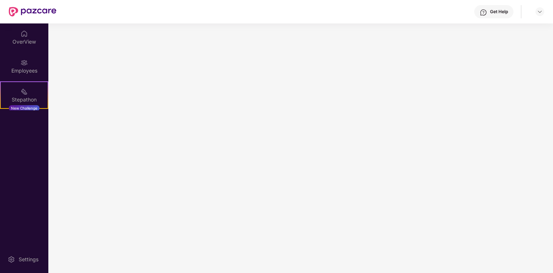 The width and height of the screenshot is (553, 273). Describe the element at coordinates (24, 108) in the screenshot. I see `div: New Challenge` at that location.